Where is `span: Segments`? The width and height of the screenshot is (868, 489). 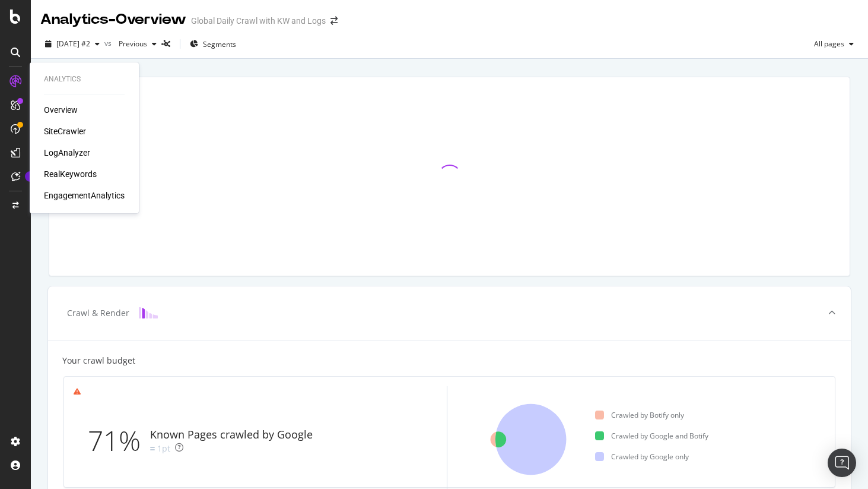 span: Segments is located at coordinates (220, 44).